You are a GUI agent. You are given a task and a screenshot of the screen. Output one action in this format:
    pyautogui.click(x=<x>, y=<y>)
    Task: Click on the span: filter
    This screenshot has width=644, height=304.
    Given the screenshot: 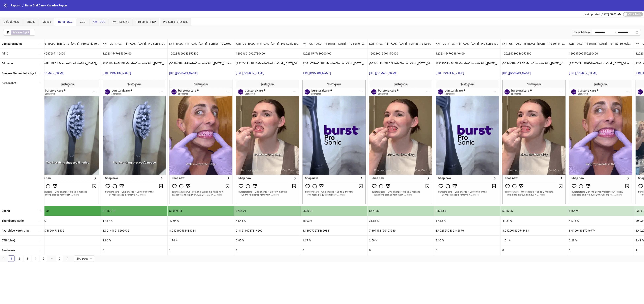 What is the action you would take?
    pyautogui.click(x=8, y=32)
    